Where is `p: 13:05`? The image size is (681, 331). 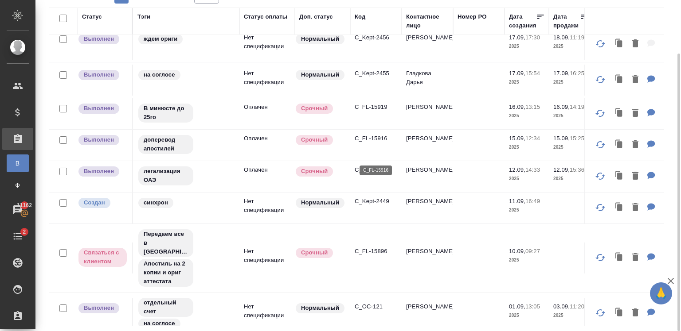 p: 13:05 is located at coordinates (532, 307).